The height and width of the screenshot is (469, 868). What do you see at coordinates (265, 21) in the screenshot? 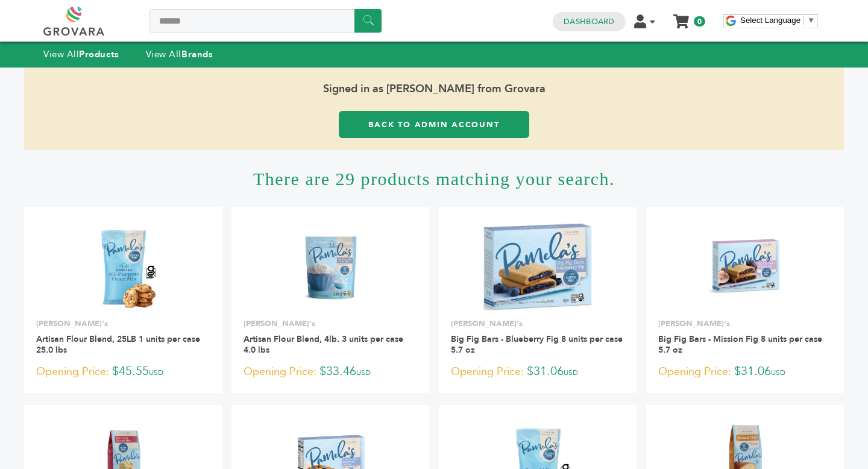
I see `input: Search a product or brand...` at bounding box center [265, 21].